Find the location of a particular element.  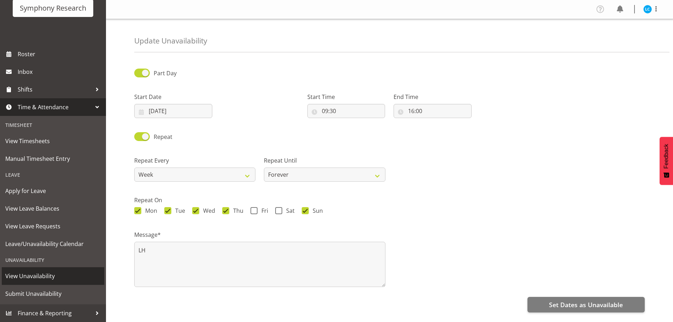

a: View Leave Requests is located at coordinates (53, 226).